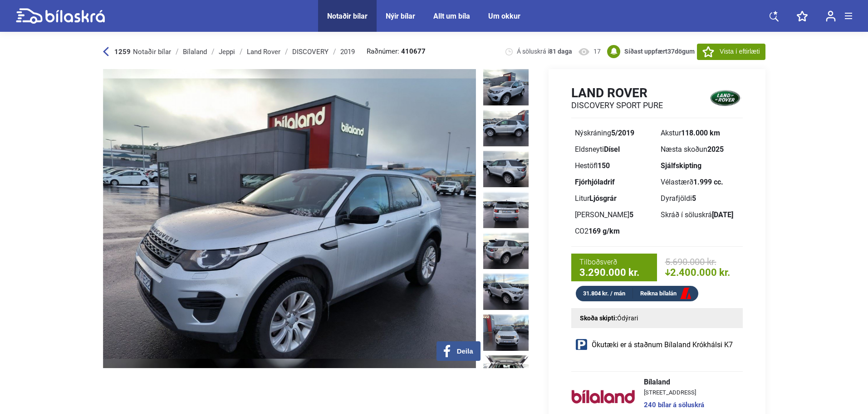  I want to click on a: Nýir bílar, so click(400, 16).